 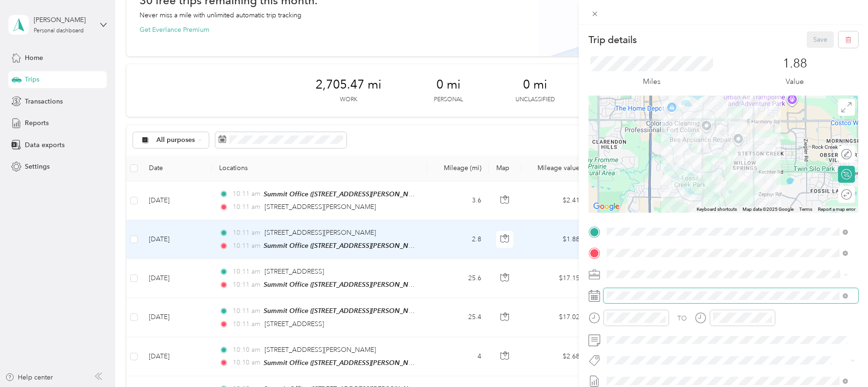 I want to click on span: Map data ©2025 Google, so click(x=768, y=209).